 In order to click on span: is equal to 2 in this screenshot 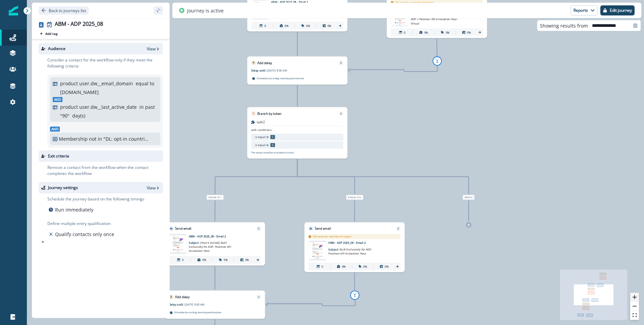, I will do `click(354, 197)`.